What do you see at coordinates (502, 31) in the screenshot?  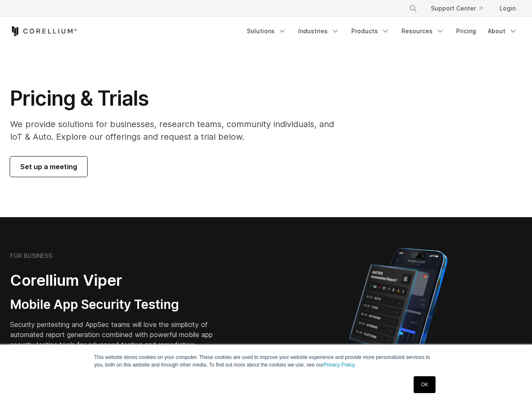 I see `a: About` at bounding box center [502, 31].